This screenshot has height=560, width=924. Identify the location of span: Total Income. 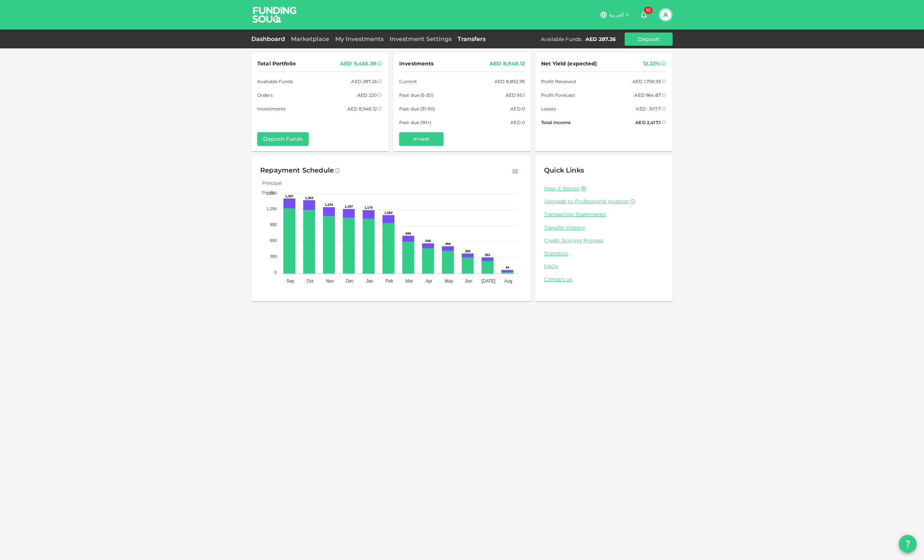
(555, 123).